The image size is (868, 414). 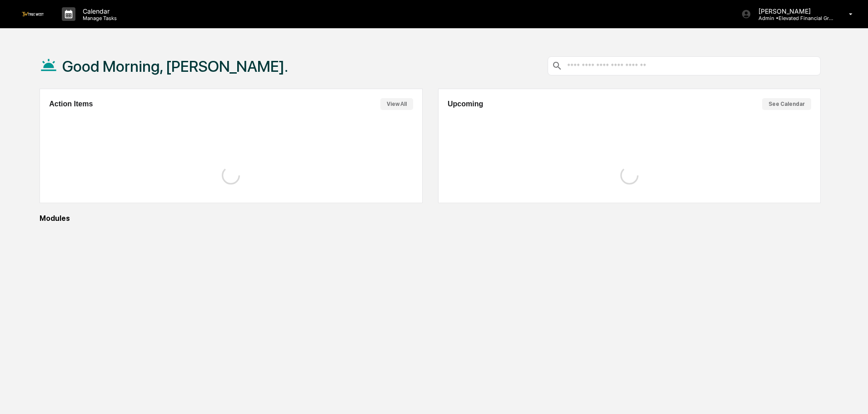 I want to click on h2: Upcoming, so click(x=466, y=104).